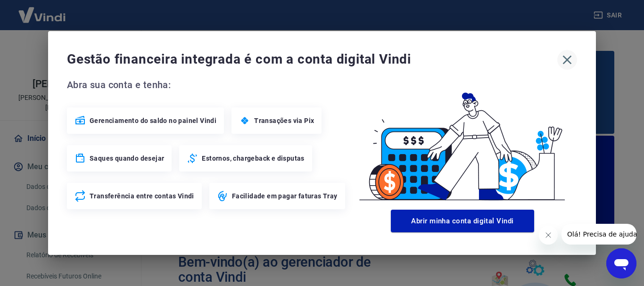 The image size is (644, 286). What do you see at coordinates (284, 121) in the screenshot?
I see `span: Transações via Pix` at bounding box center [284, 121].